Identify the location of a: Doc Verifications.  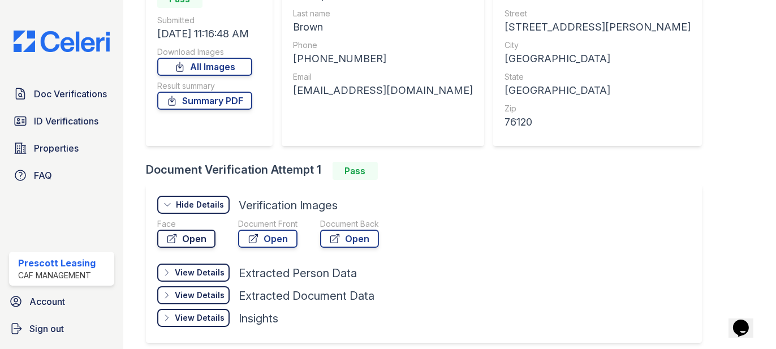
(62, 94).